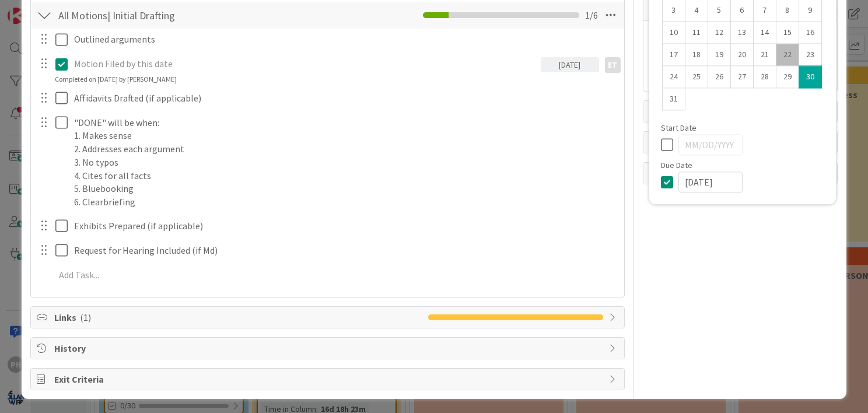 Image resolution: width=868 pixels, height=413 pixels. I want to click on td: Choose Monday, 08/25/2025 12:00 PM as your check-out date. It’s available., so click(696, 77).